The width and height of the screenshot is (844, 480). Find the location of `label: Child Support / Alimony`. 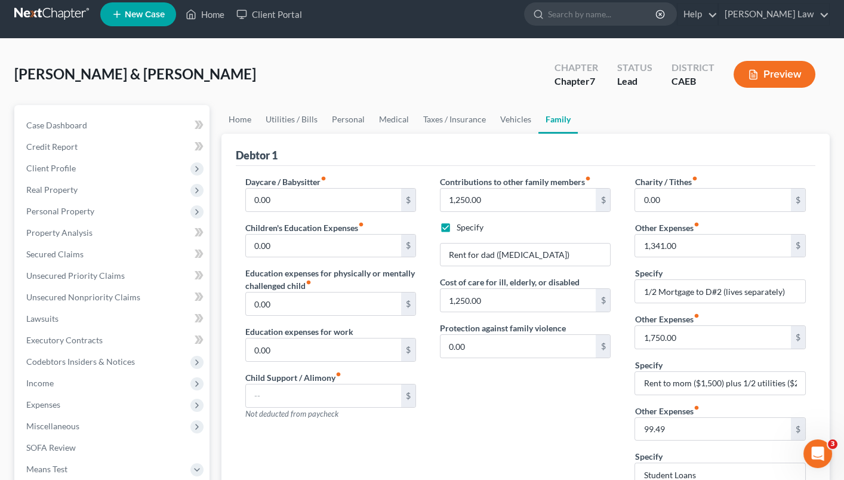

label: Child Support / Alimony is located at coordinates (293, 377).